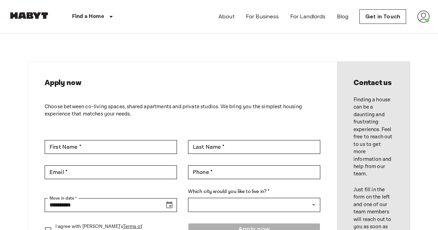  I want to click on button: Choose date, selected date is Sep 20, 2025, so click(169, 205).